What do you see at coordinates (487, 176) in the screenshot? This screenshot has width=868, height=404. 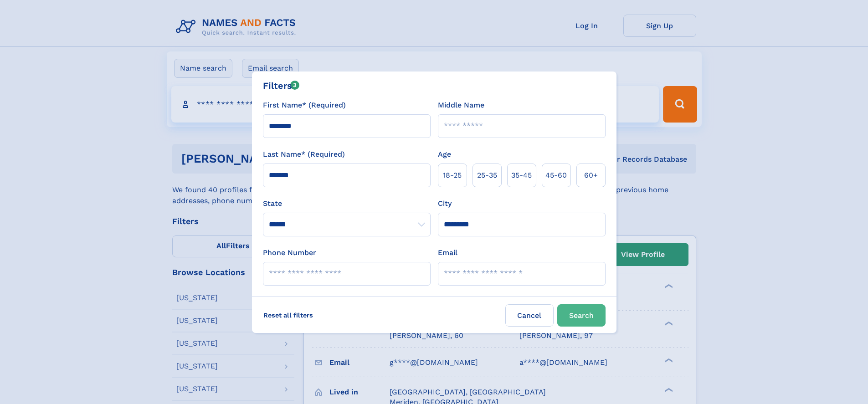 I see `span: 25‑35` at bounding box center [487, 176].